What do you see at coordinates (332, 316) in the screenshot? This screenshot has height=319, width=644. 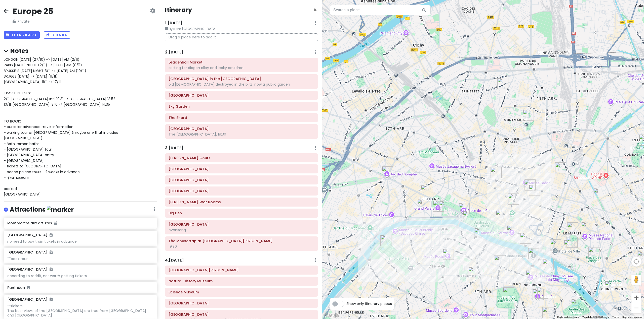 I see `img: Google` at bounding box center [332, 316].